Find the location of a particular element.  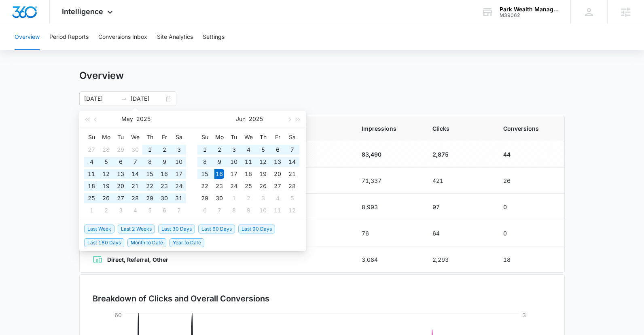

td: 2025-05-23 is located at coordinates (165, 186).